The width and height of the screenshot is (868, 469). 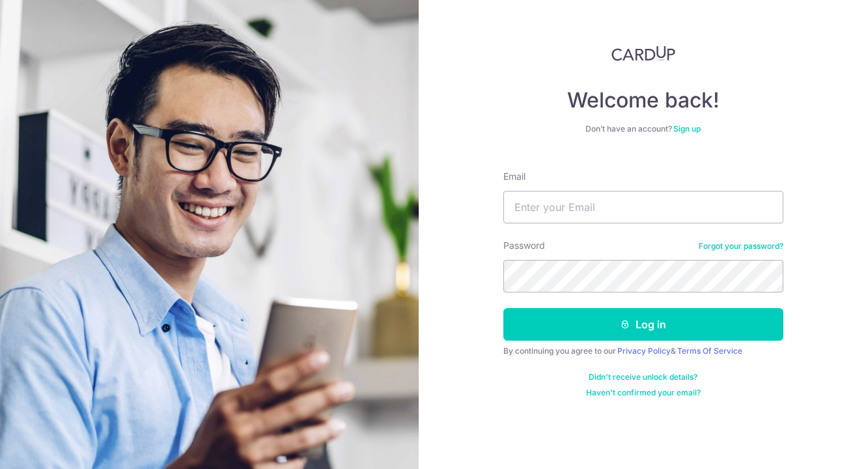 I want to click on a: Haven't confirmed your email?, so click(x=644, y=392).